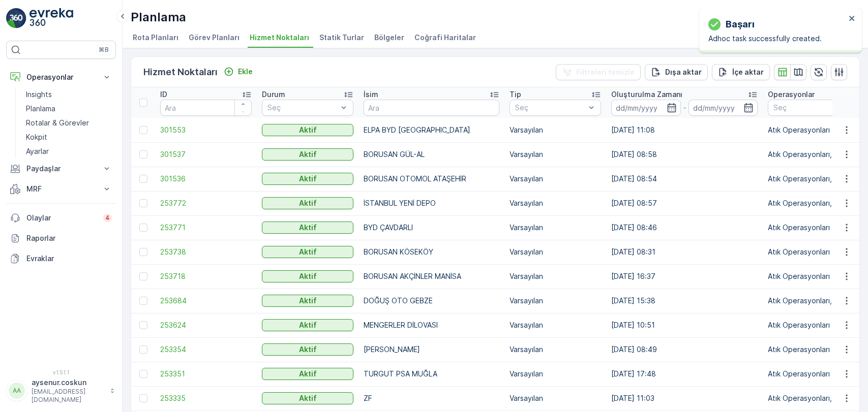 This screenshot has height=412, width=868. I want to click on a: Ayarlar, so click(69, 151).